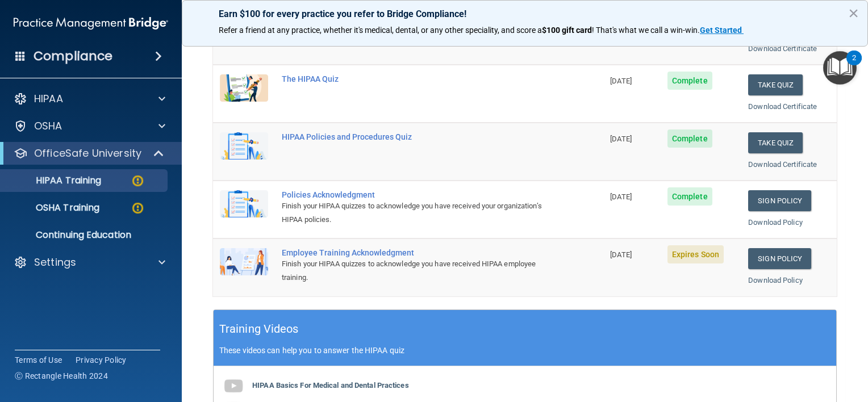 The image size is (868, 402). I want to click on p: HIPAA Training, so click(54, 181).